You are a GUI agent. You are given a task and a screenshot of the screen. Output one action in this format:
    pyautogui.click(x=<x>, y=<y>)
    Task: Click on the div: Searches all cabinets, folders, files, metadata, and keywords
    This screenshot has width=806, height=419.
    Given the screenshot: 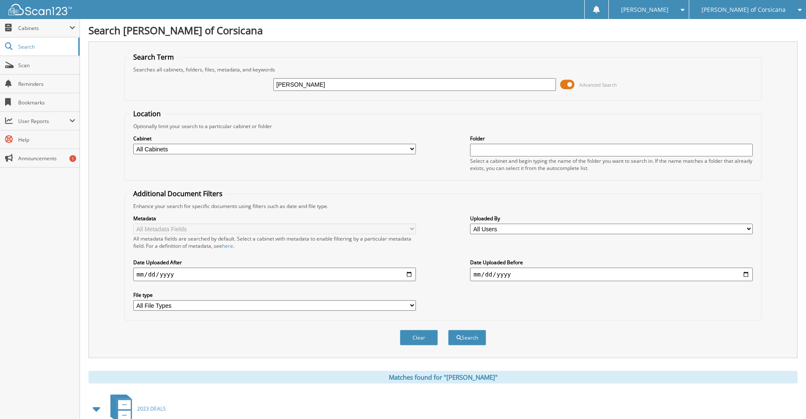 What is the action you would take?
    pyautogui.click(x=443, y=69)
    